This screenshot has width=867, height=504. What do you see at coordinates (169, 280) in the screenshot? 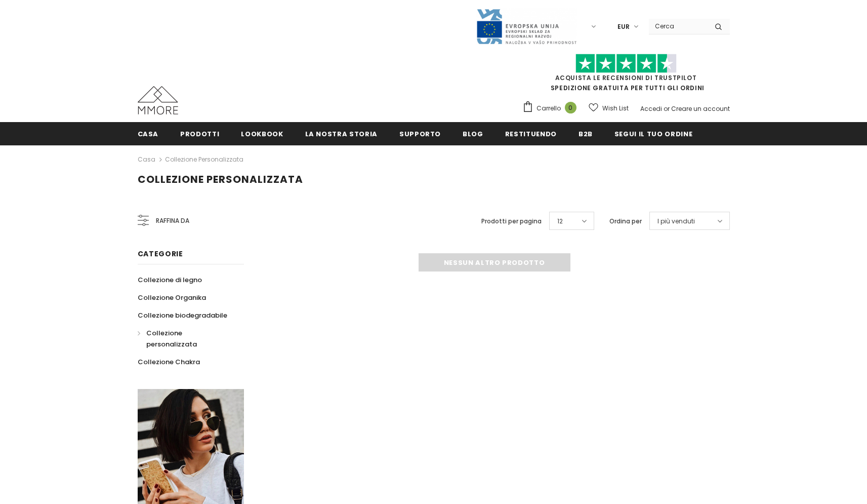
I see `a: Collezione di legno` at bounding box center [169, 280].